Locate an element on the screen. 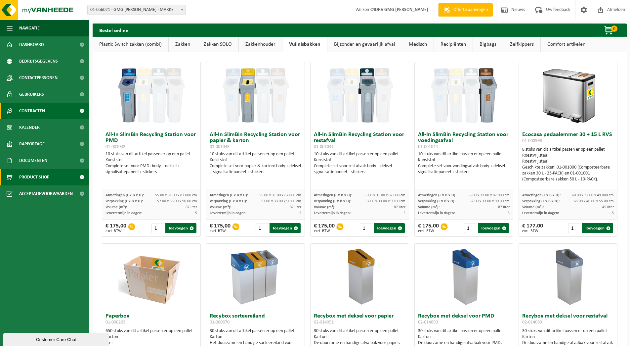 The height and width of the screenshot is (346, 630). h3: Recybox met deksel voor restafval is located at coordinates (568, 320).